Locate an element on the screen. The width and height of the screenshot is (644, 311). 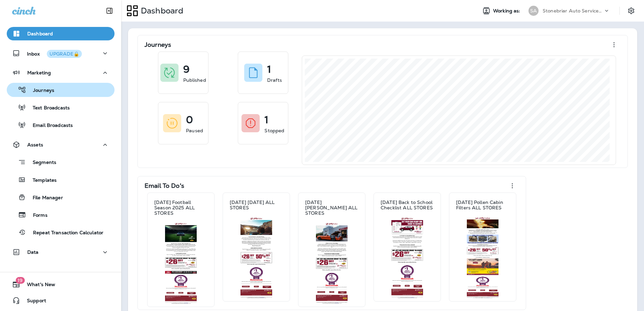
p: Inbox is located at coordinates (54, 53).